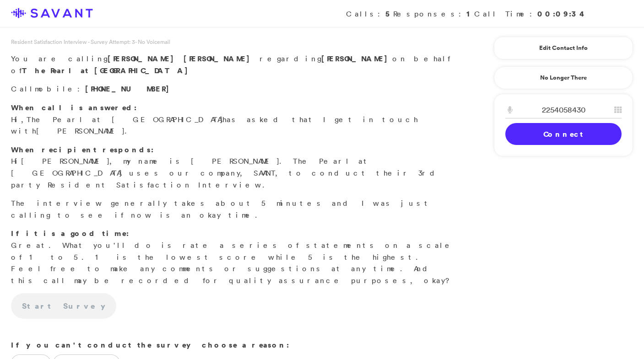  I want to click on p: You are calling regarding on behalf of, so click(235, 64).